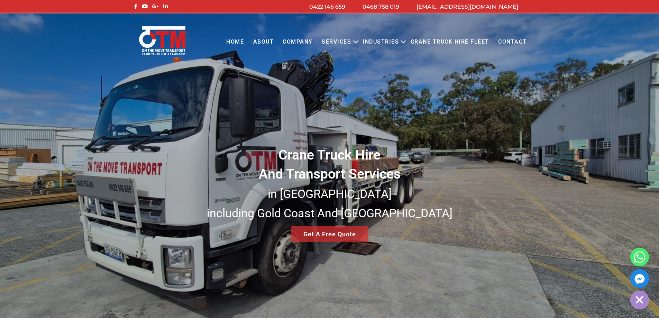 This screenshot has width=659, height=318. What do you see at coordinates (640, 278) in the screenshot?
I see `a: Facebook_Messenger` at bounding box center [640, 278].